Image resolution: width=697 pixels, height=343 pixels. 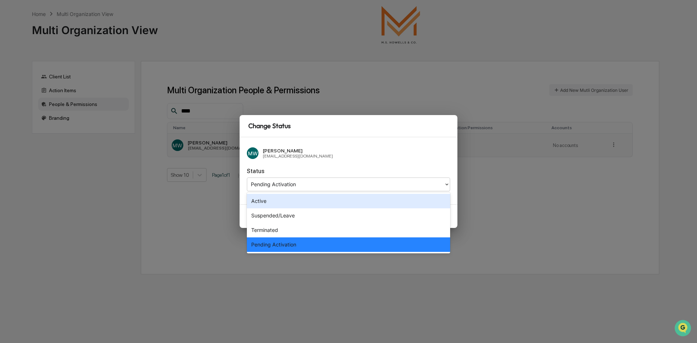 What do you see at coordinates (71, 95) in the screenshot?
I see `a: 🗄️Attestations` at bounding box center [71, 95].